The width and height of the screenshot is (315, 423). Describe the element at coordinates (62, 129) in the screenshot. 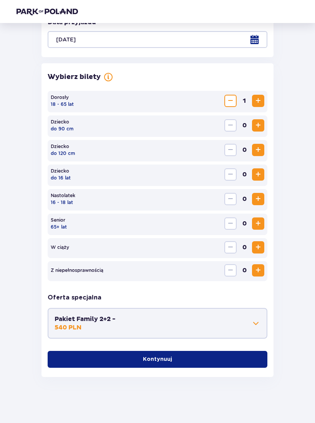

I see `p: do 90 cm` at that location.